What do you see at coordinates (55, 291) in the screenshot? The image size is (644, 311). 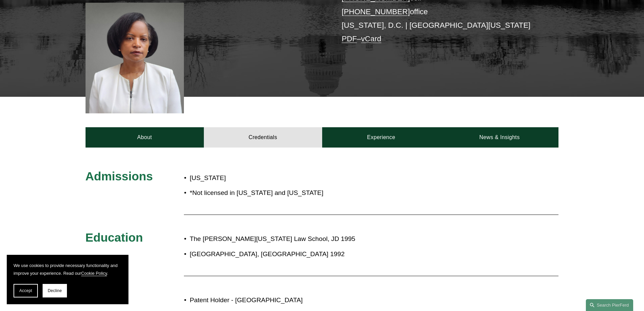 I see `span: Decline` at bounding box center [55, 291].